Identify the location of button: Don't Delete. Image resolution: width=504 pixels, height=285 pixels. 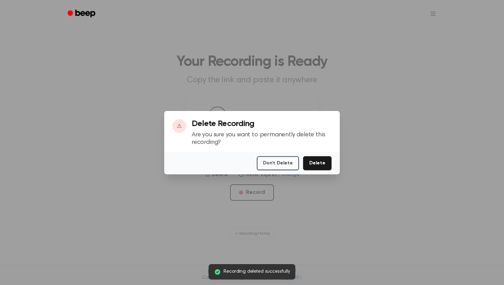
(277, 163).